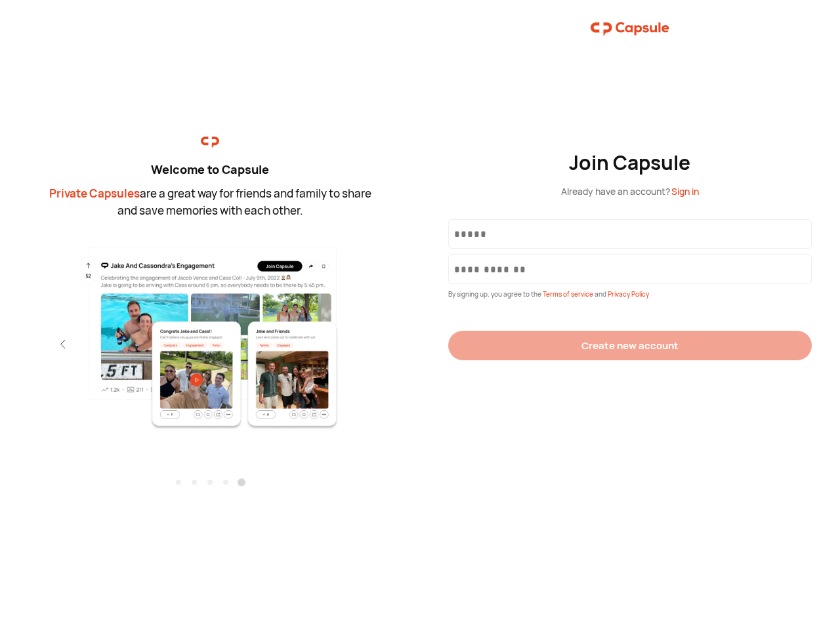 The height and width of the screenshot is (630, 840). What do you see at coordinates (210, 337) in the screenshot?
I see `img: fifth.png` at bounding box center [210, 337].